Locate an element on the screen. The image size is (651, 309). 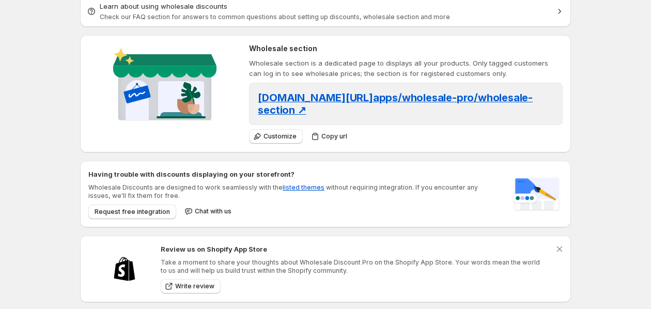
span: Chat with us is located at coordinates (213, 211).